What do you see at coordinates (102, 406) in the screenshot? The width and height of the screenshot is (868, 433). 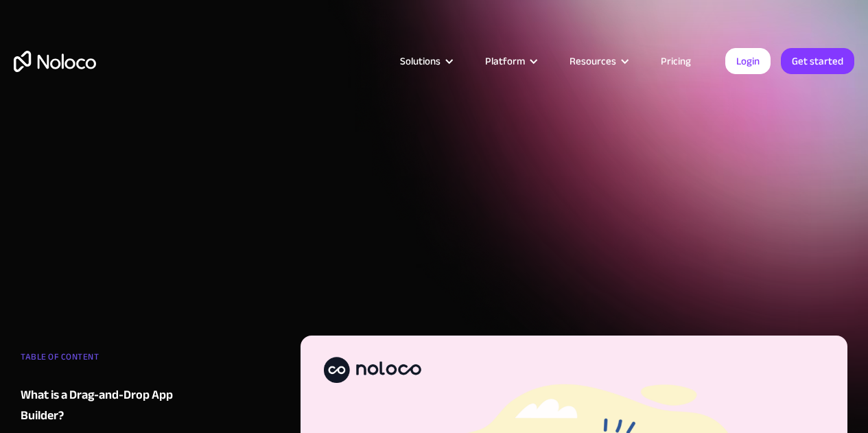 I see `a: What is a Drag-and-Drop App Builder?` at bounding box center [102, 406].